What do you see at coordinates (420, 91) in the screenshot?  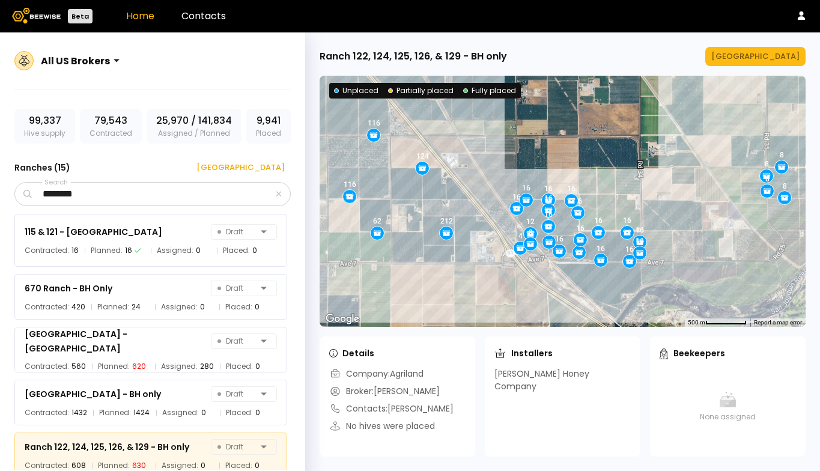 I see `div: Partially placed` at bounding box center [420, 91].